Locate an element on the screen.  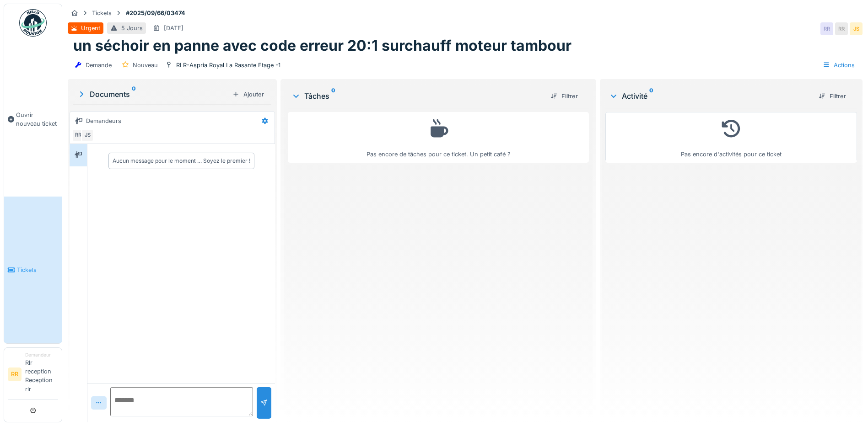
div: Nouveau is located at coordinates (145, 65).